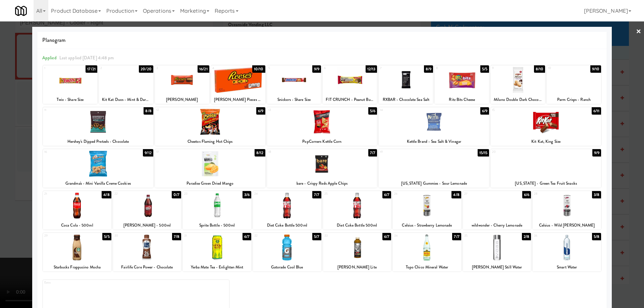  I want to click on div: RXBAR - Chocolate Sea Salt, so click(406, 100).